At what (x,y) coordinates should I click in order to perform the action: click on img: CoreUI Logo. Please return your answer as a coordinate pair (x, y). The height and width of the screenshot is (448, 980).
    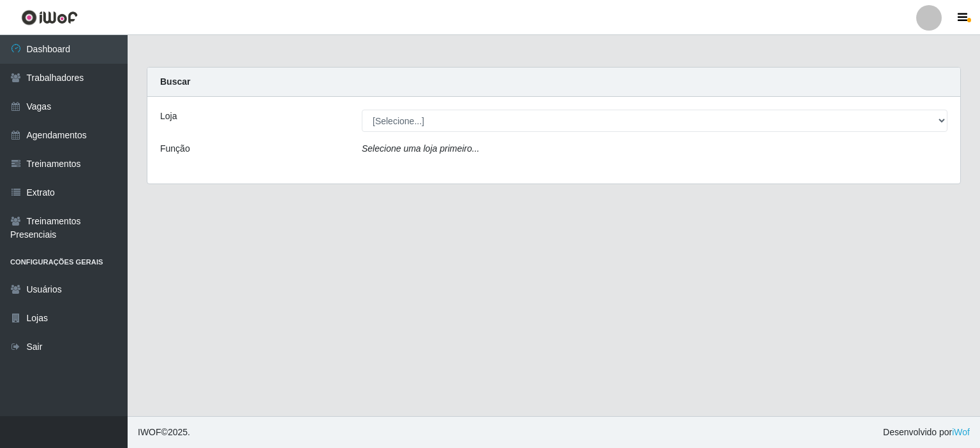
    Looking at the image, I should click on (49, 17).